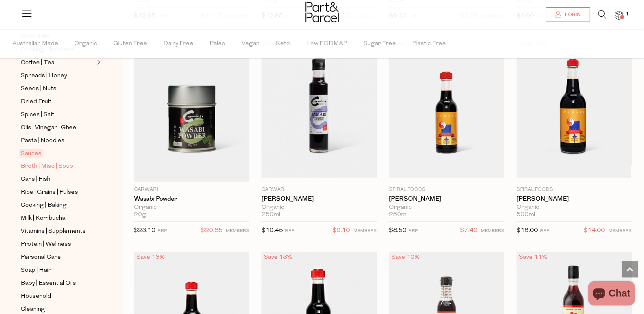 The image size is (644, 314). Describe the element at coordinates (86, 44) in the screenshot. I see `span: Organic` at that location.